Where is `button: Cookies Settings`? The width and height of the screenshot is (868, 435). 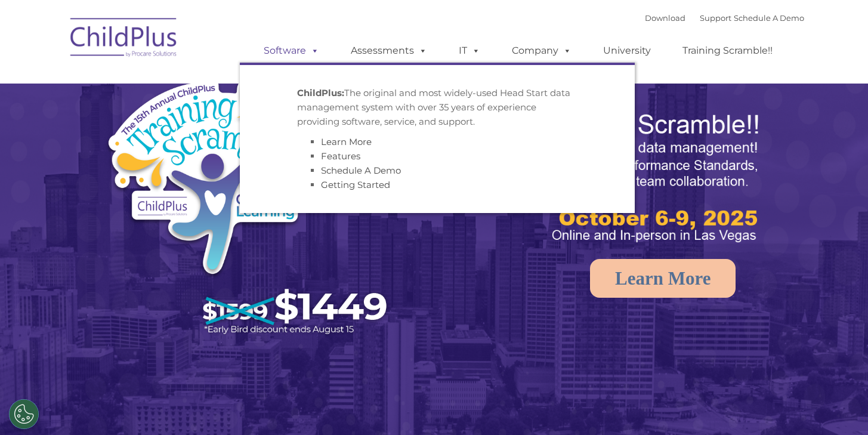 button: Cookies Settings is located at coordinates (24, 414).